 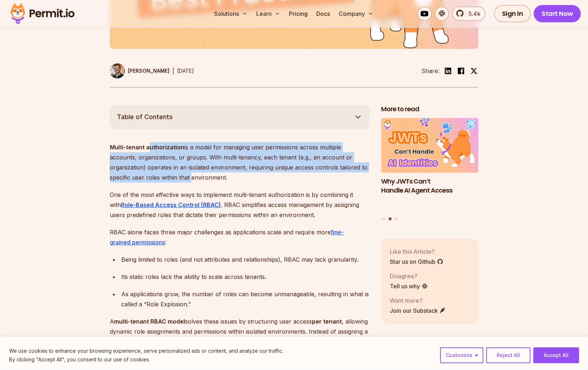 I want to click on a: Pricing, so click(x=299, y=14).